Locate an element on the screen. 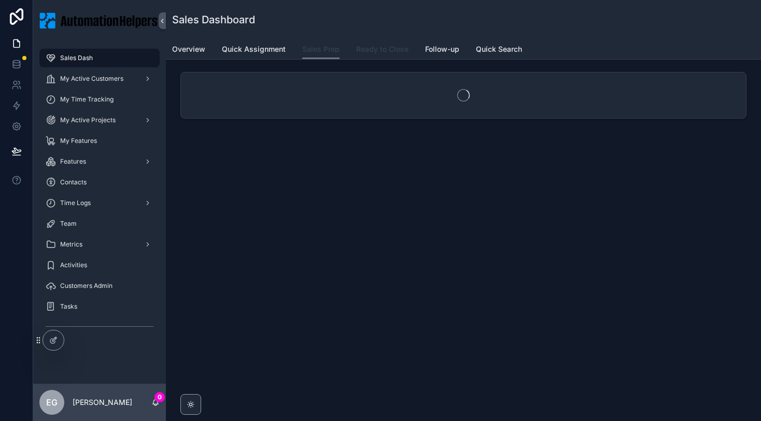  span: EG is located at coordinates (52, 403).